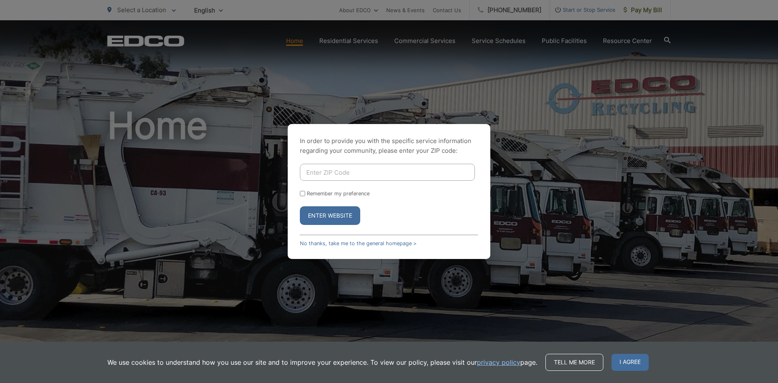  I want to click on input: Enter ZIP Code, so click(387, 172).